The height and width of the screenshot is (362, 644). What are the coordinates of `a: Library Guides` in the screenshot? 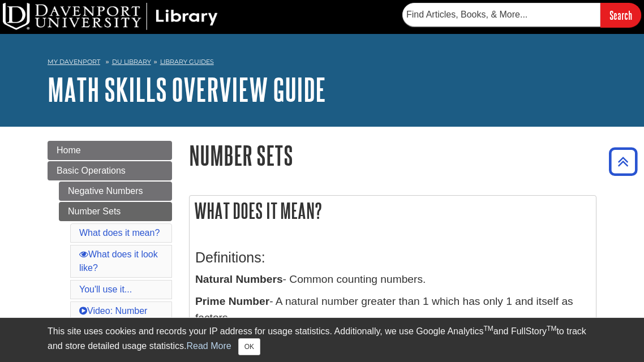 It's located at (187, 62).